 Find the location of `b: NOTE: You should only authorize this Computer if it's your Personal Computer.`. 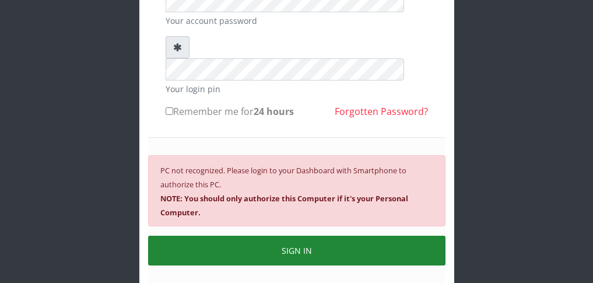

b: NOTE: You should only authorize this Computer if it's your Personal Computer. is located at coordinates (284, 205).